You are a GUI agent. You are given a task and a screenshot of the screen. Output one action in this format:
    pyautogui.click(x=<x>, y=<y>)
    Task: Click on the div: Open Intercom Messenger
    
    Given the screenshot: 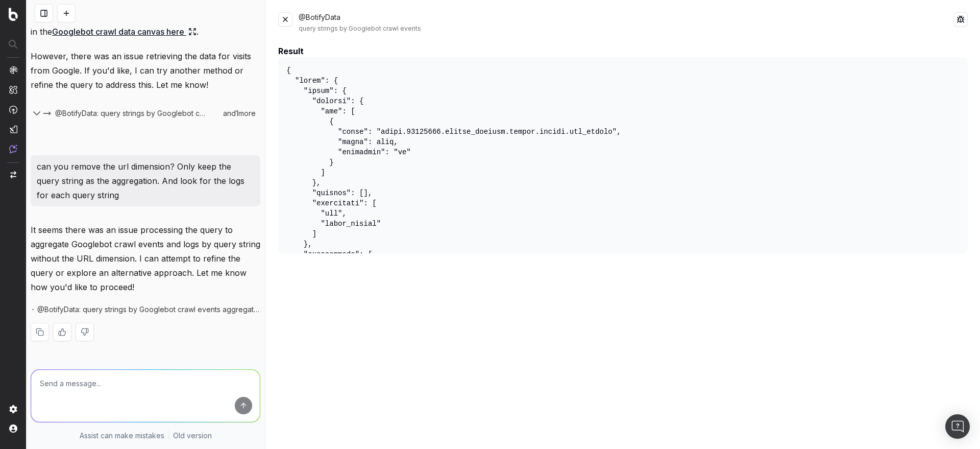 What is the action you would take?
    pyautogui.click(x=957, y=426)
    